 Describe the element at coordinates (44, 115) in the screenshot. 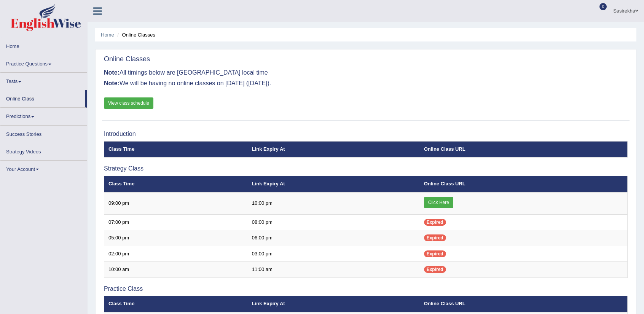

I see `a: Predictions` at that location.